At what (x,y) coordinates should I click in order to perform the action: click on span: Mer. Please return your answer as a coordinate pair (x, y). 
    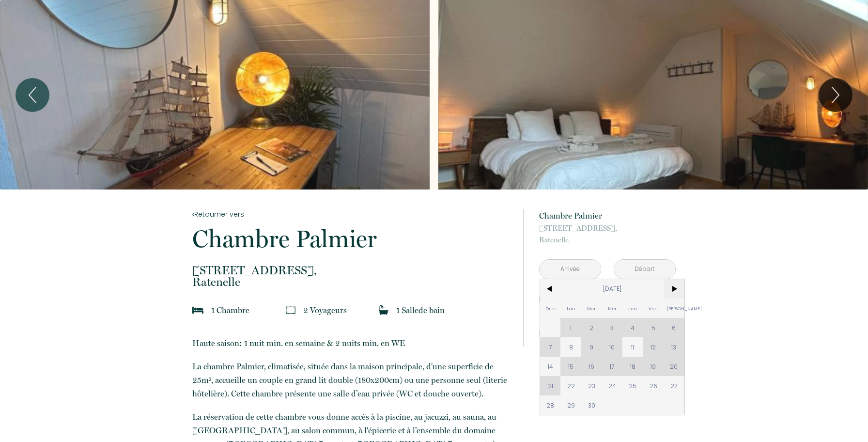
    Looking at the image, I should click on (612, 308).